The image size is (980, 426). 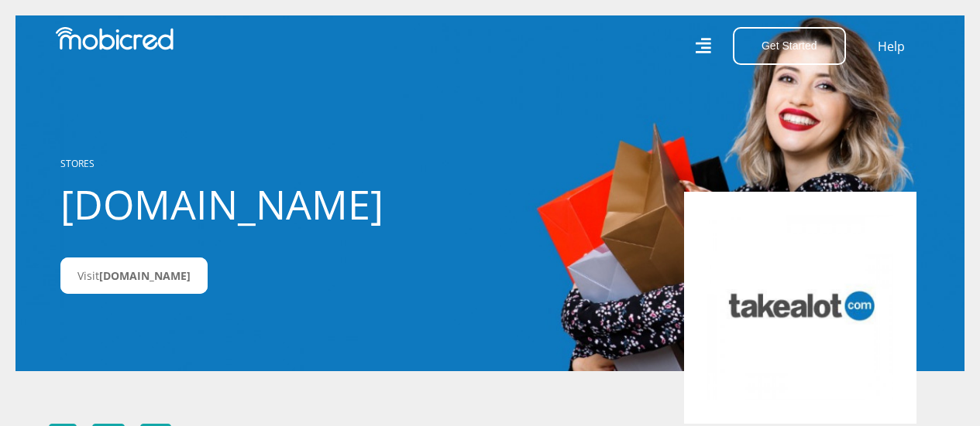 What do you see at coordinates (77, 163) in the screenshot?
I see `a: STORES` at bounding box center [77, 163].